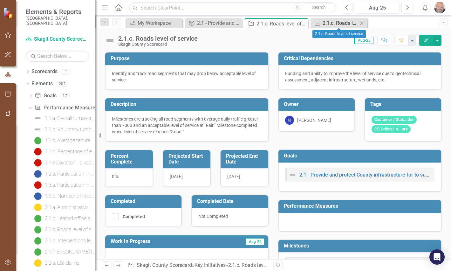 The height and width of the screenshot is (271, 451). Describe the element at coordinates (246, 159) in the screenshot. I see `h3: Projected End Date` at that location.